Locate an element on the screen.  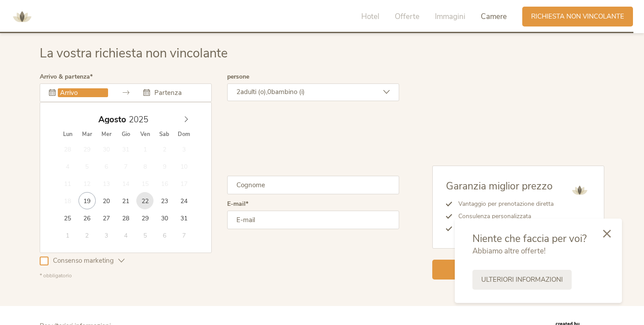
a: AMONTI & LUNARIS Wellnessresort is located at coordinates (22, 16).